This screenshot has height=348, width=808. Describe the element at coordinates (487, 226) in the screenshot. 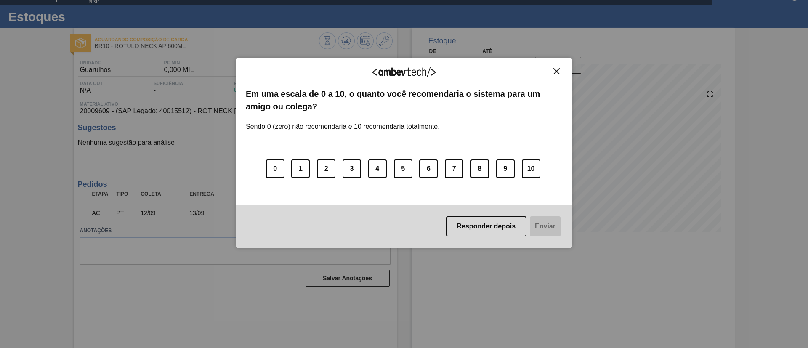

I see `button: Responder depois` at that location.